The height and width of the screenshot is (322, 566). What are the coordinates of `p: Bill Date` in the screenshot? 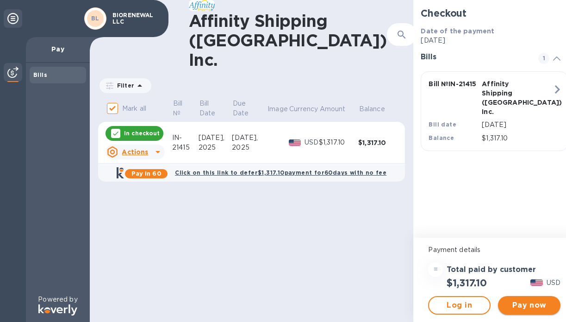 It's located at (209, 108).